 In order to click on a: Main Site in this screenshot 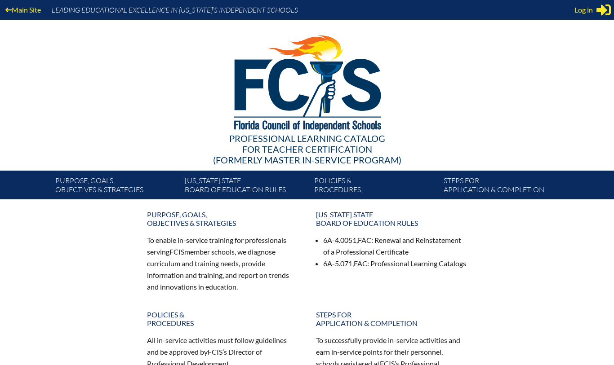, I will do `click(23, 9)`.